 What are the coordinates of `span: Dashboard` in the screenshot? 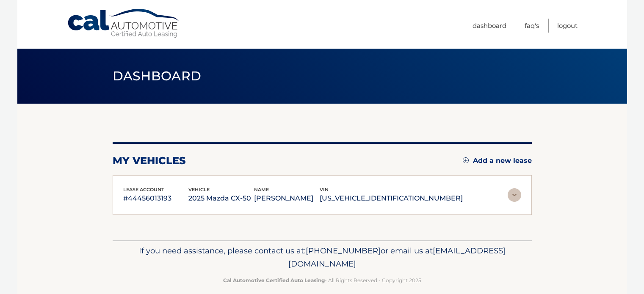 It's located at (157, 76).